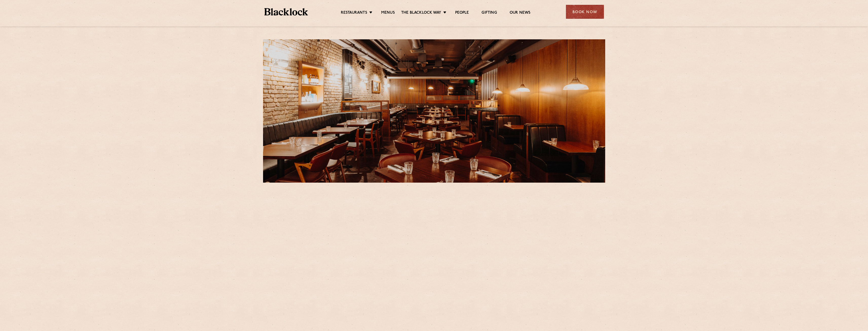  What do you see at coordinates (421, 13) in the screenshot?
I see `a: The Blacklock Way` at bounding box center [421, 13].